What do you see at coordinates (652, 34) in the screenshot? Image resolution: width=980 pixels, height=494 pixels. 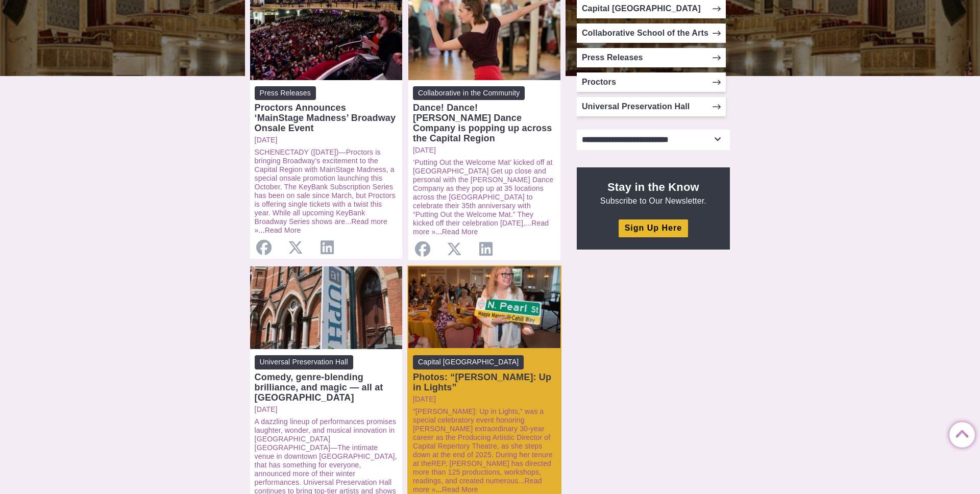 I see `a: Collaborative School of the Arts` at bounding box center [652, 34].